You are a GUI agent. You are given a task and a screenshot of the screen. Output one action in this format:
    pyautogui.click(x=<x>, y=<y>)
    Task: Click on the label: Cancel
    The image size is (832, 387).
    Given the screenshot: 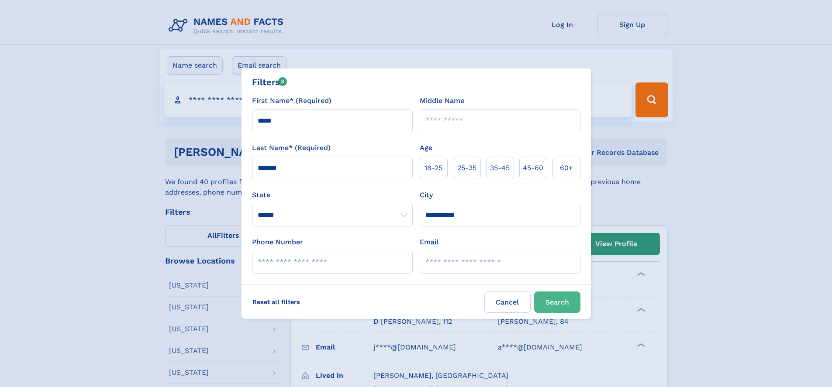 What is the action you would take?
    pyautogui.click(x=507, y=302)
    